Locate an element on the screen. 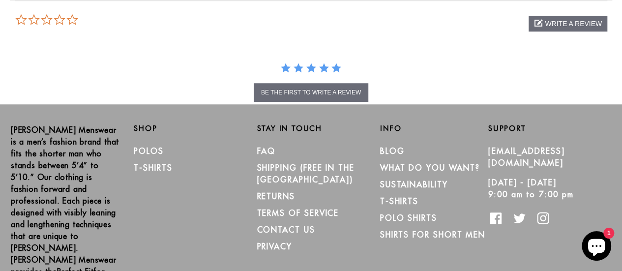 The height and width of the screenshot is (271, 622). span: write a review is located at coordinates (574, 24).